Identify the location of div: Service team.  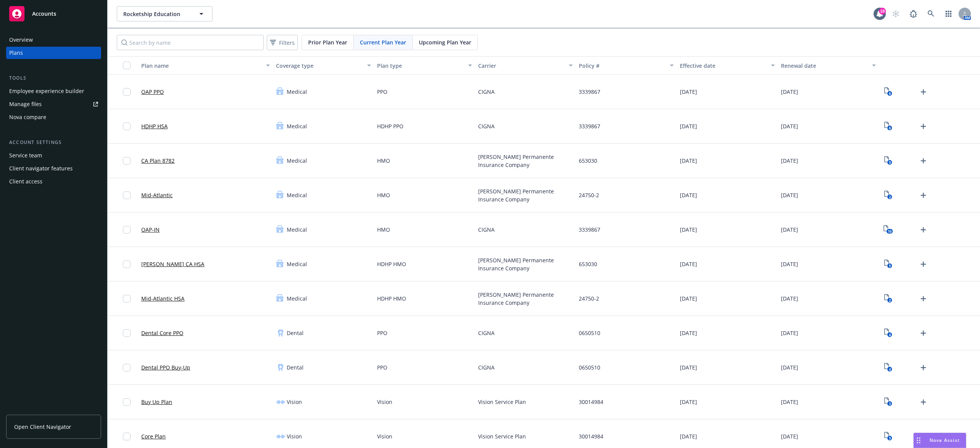
(25, 156).